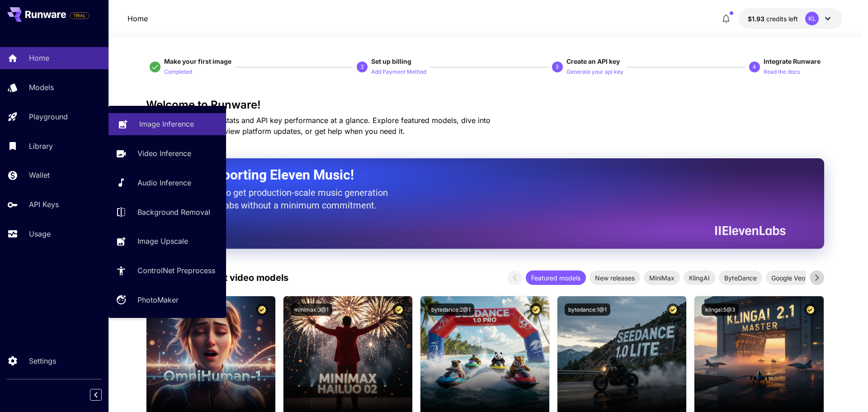  I want to click on p: 3, so click(557, 67).